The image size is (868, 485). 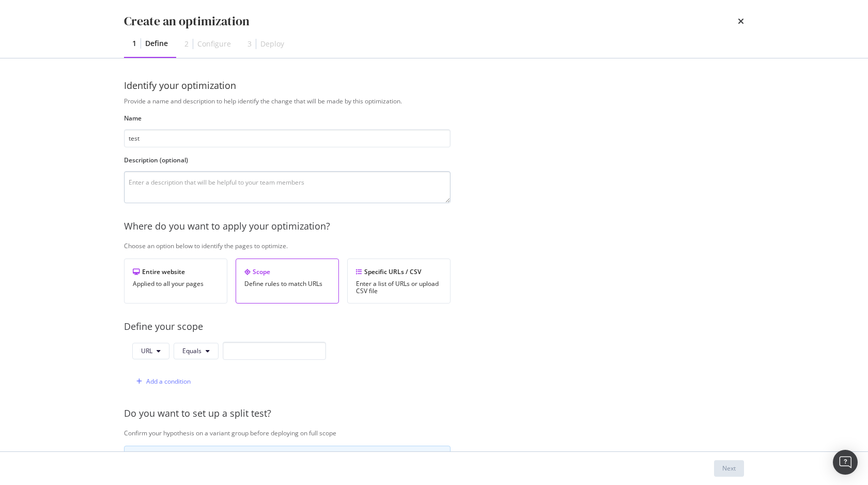 I want to click on div: Entire website, so click(x=175, y=271).